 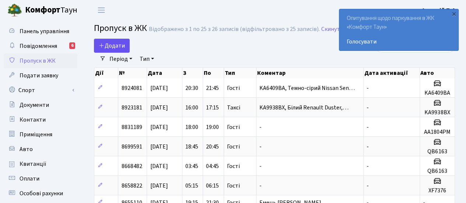 What do you see at coordinates (121, 59) in the screenshot?
I see `a: Період` at bounding box center [121, 59].